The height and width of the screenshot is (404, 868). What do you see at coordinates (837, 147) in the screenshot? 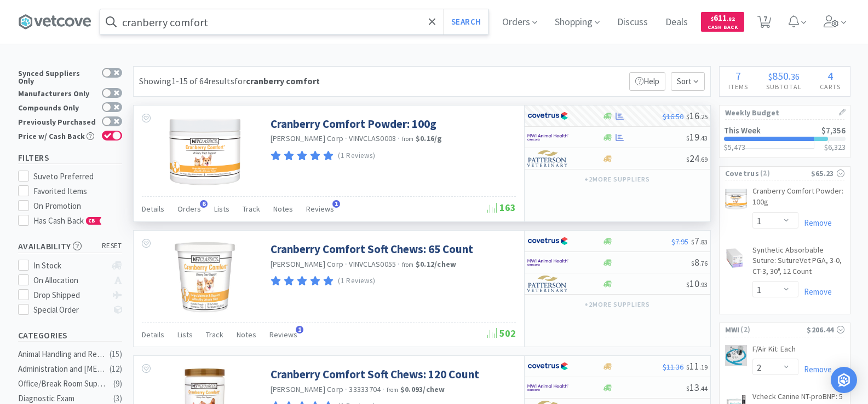
I see `span: 6,323` at bounding box center [837, 147].